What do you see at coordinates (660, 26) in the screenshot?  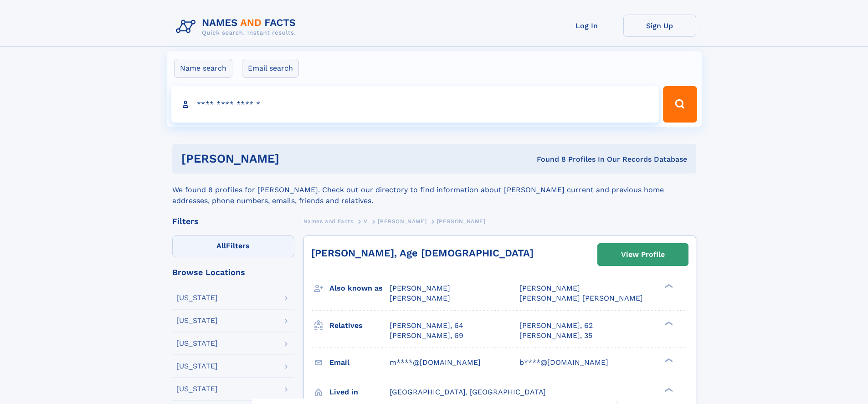 I see `a: Sign Up` at bounding box center [660, 26].